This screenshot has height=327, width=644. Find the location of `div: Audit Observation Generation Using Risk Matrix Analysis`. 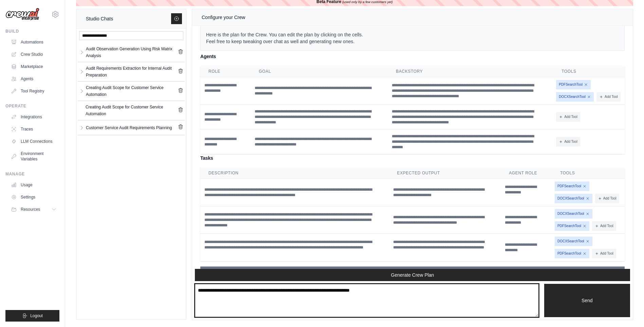

div: Audit Observation Generation Using Risk Matrix Analysis is located at coordinates (132, 52).